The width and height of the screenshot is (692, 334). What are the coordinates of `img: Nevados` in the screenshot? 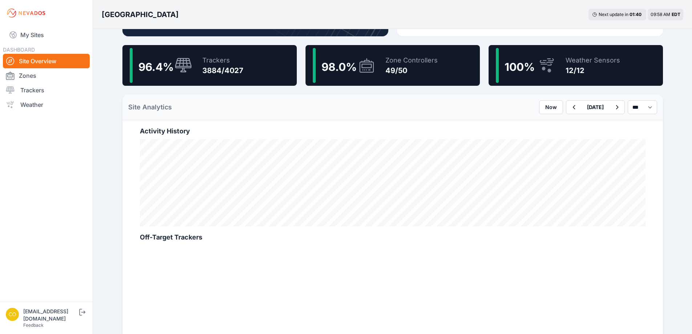 It's located at (26, 13).